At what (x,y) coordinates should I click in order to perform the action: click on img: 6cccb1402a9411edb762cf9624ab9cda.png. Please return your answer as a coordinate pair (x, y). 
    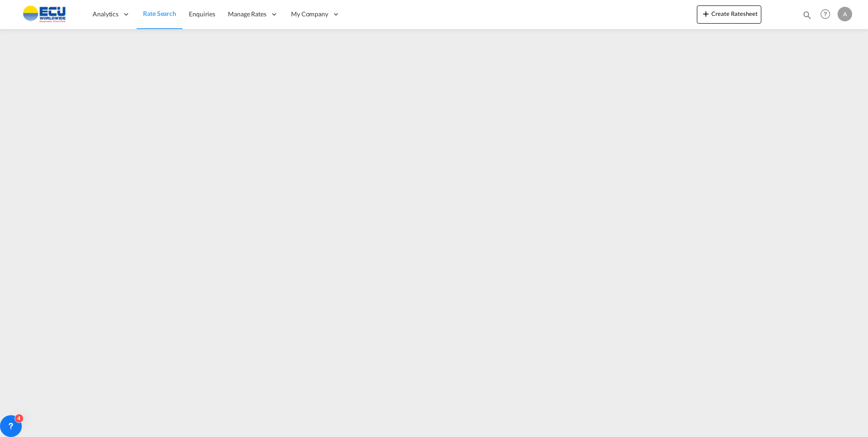
    Looking at the image, I should click on (44, 14).